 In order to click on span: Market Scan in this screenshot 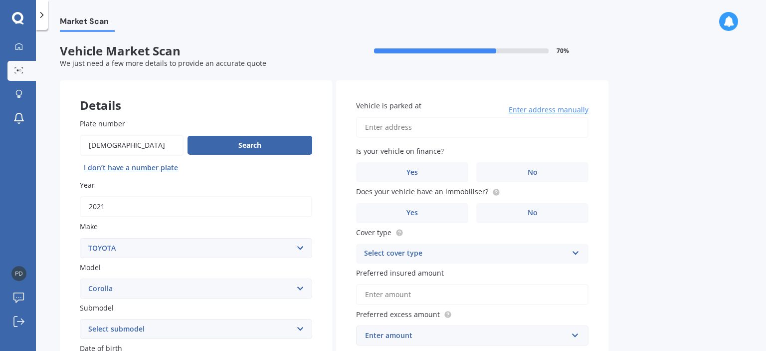, I will do `click(87, 23)`.